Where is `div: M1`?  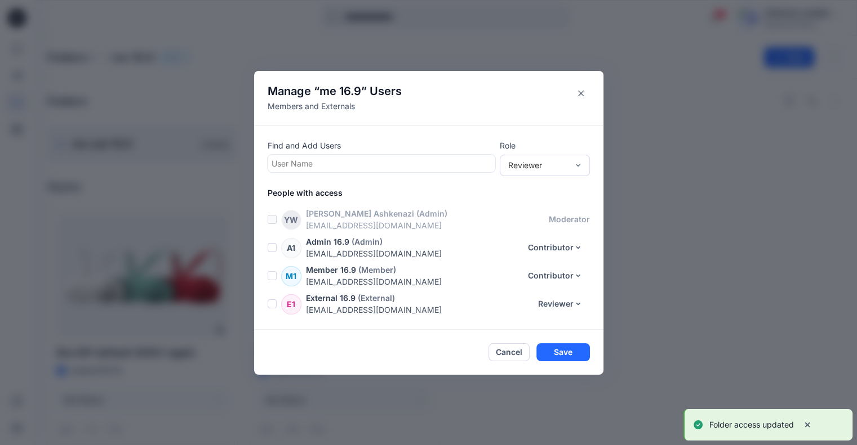 div: M1 is located at coordinates (291, 277).